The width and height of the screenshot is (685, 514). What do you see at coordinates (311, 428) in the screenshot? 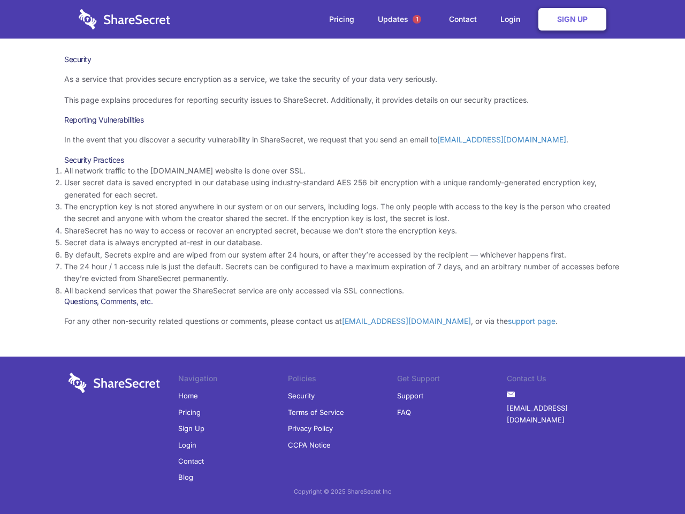
I see `a: Privacy Policy` at bounding box center [311, 428].